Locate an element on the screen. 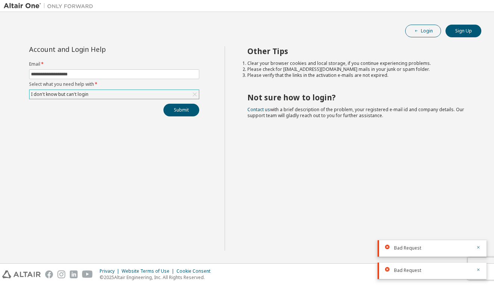  div: Account and Login Help is located at coordinates (97, 49).